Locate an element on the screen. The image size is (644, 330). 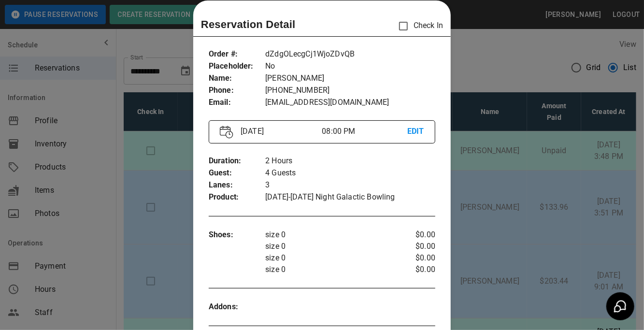
p: Phone : is located at coordinates (237, 90).